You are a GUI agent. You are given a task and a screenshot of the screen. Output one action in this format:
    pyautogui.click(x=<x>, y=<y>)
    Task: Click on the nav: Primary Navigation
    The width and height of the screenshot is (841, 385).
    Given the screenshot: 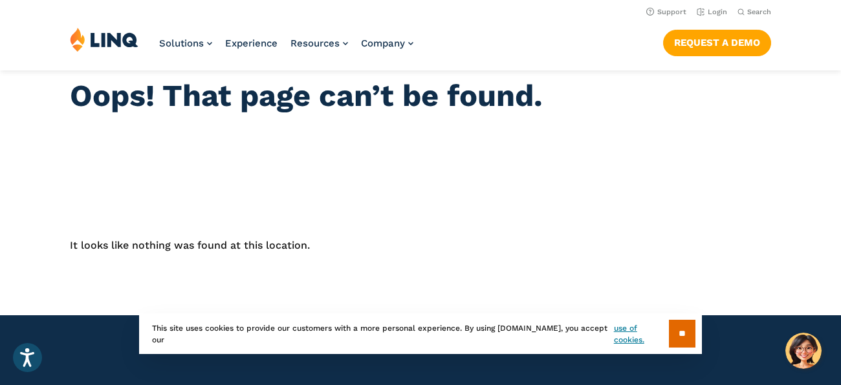 What is the action you would take?
    pyautogui.click(x=286, y=48)
    